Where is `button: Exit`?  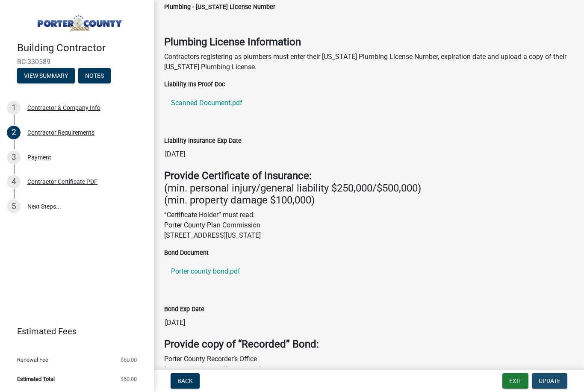
button: Exit is located at coordinates (515, 381).